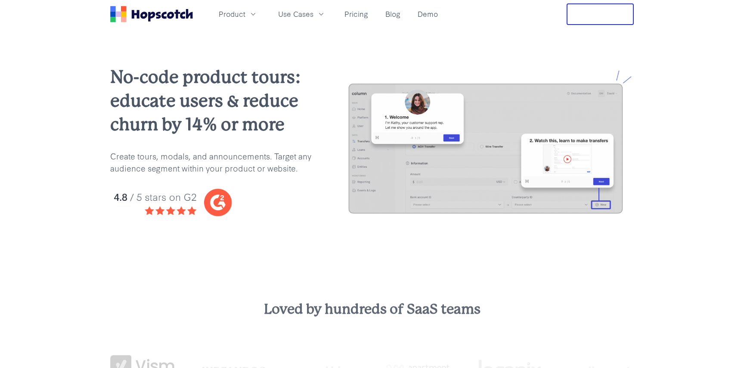  I want to click on a: Demo, so click(428, 14).